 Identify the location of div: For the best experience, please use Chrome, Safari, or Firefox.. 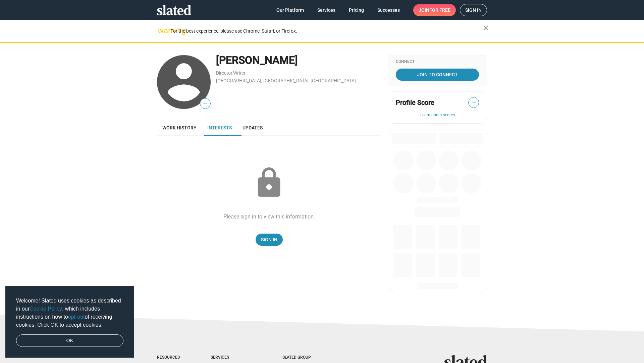
(327, 31).